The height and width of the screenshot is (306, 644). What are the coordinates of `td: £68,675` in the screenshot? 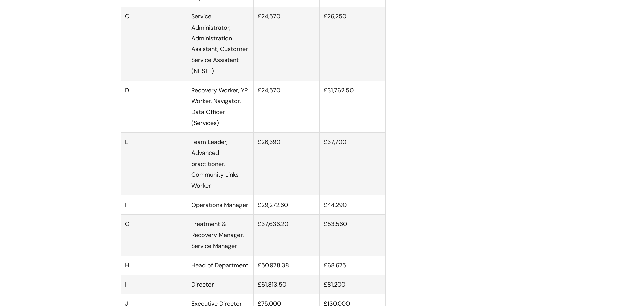 It's located at (352, 265).